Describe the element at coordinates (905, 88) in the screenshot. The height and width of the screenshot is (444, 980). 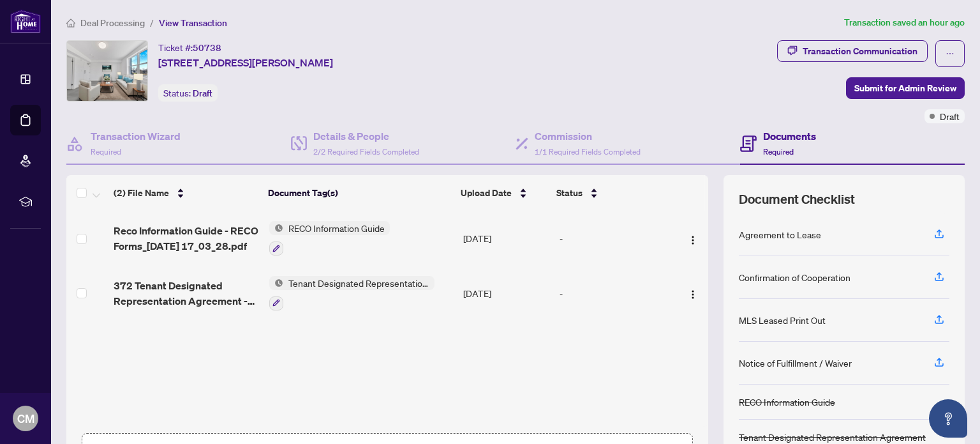
I see `button: Submit for Admin Review` at that location.